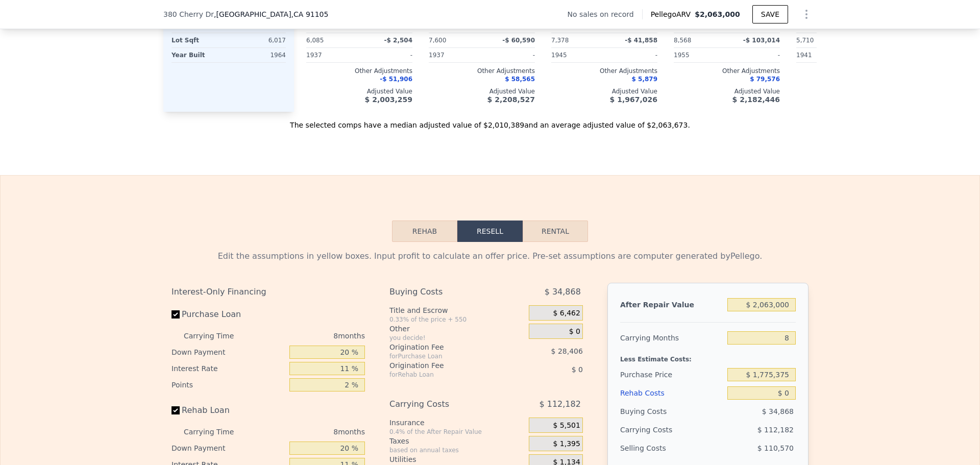 This screenshot has height=465, width=980. What do you see at coordinates (268, 292) in the screenshot?
I see `div: Interest-Only Financing` at bounding box center [268, 292].